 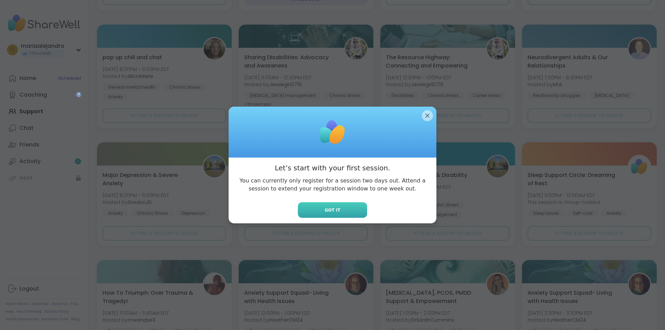 I want to click on h3: Let’s start with your first session., so click(x=333, y=168).